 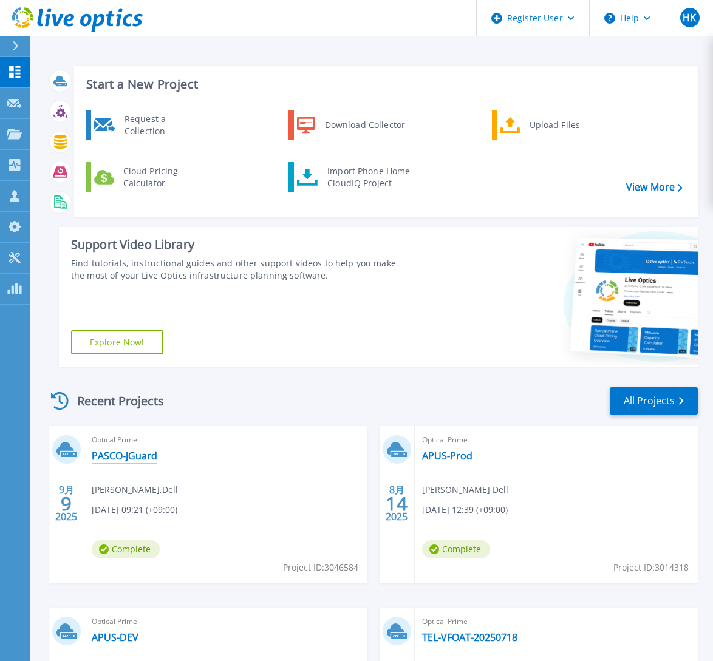 I want to click on a: TEL-VFOAT-20250718, so click(x=469, y=637).